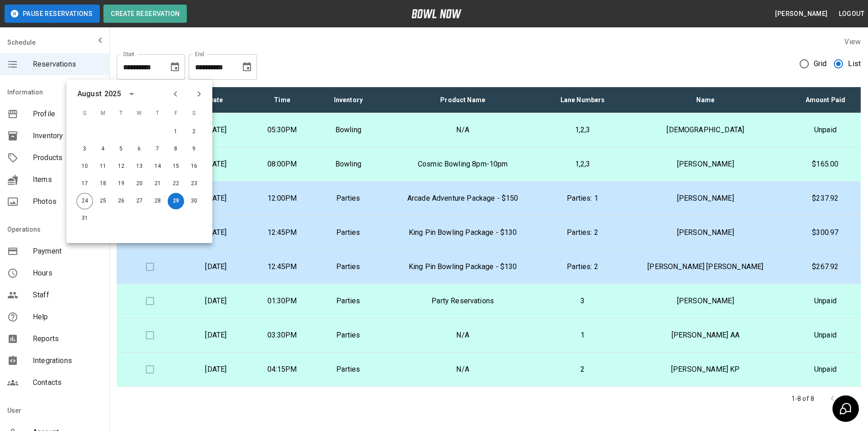  Describe the element at coordinates (139, 114) in the screenshot. I see `span: W` at that location.